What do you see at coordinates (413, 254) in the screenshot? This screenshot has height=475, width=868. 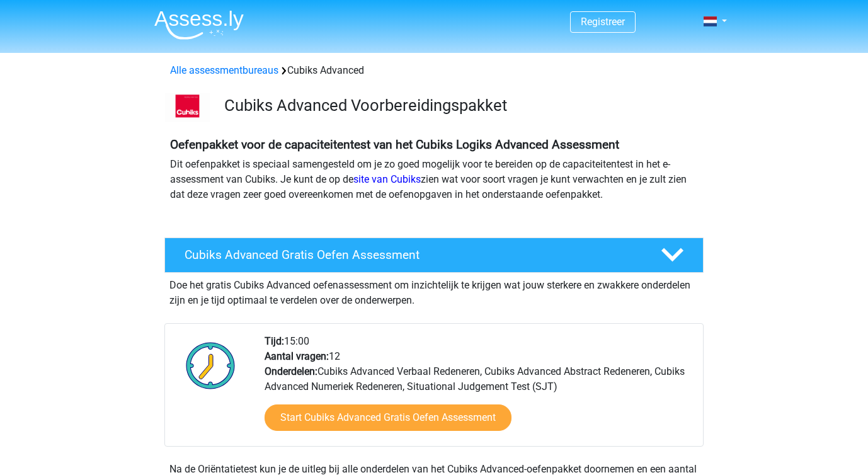 I see `h4: Cubiks Advanced Gratis Oefen Assessment` at bounding box center [413, 254].